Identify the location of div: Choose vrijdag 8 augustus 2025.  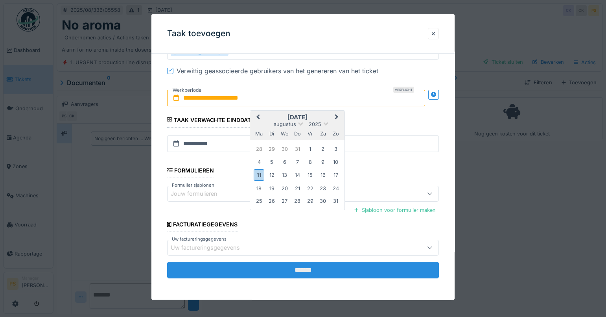
(310, 162).